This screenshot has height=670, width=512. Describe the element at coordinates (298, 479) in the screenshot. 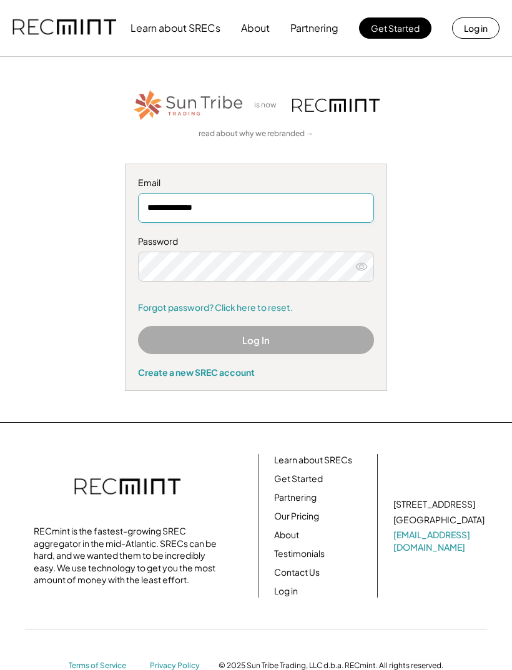

I see `a: Get Started` at that location.